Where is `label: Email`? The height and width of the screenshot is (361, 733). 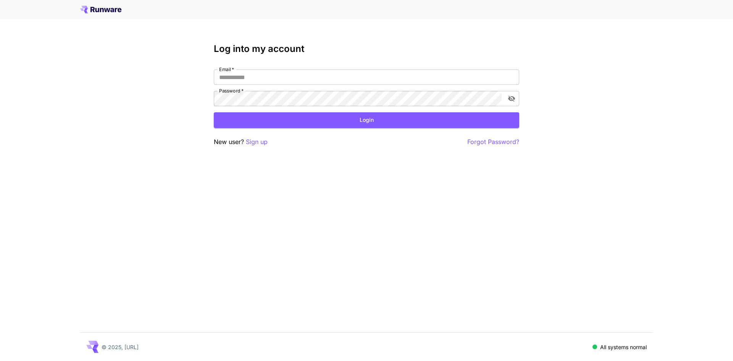 label: Email is located at coordinates (226, 69).